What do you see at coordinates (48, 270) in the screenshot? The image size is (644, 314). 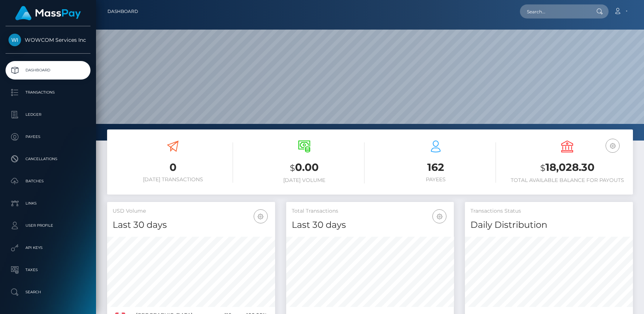 I see `a: Taxes` at bounding box center [48, 270].